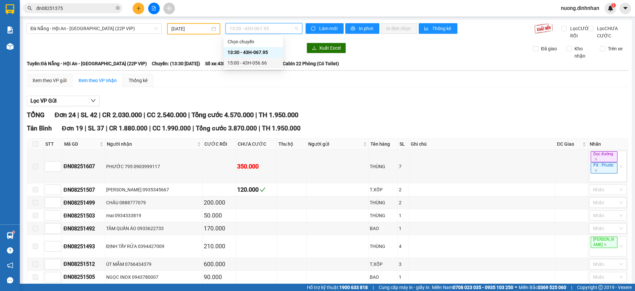 Image resolution: width=635 pixels, height=291 pixels. I want to click on td: ĐN08251505, so click(84, 277).